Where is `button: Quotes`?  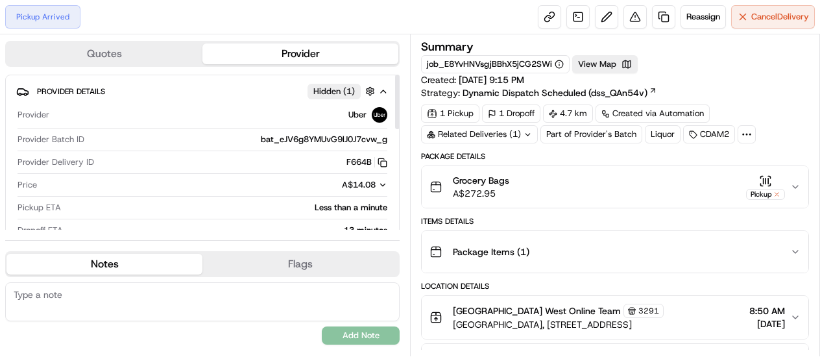 button: Quotes is located at coordinates (104, 54).